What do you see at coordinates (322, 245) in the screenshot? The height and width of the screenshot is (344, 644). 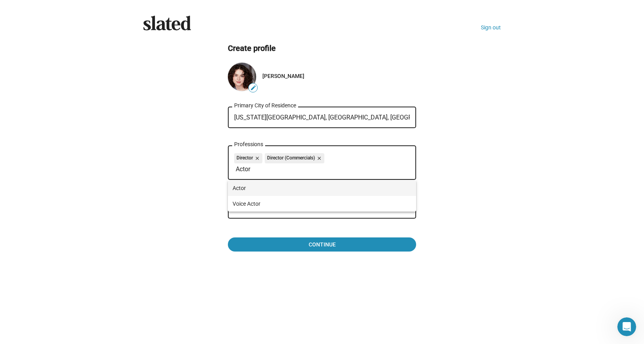 I see `span: Continue` at bounding box center [322, 245].